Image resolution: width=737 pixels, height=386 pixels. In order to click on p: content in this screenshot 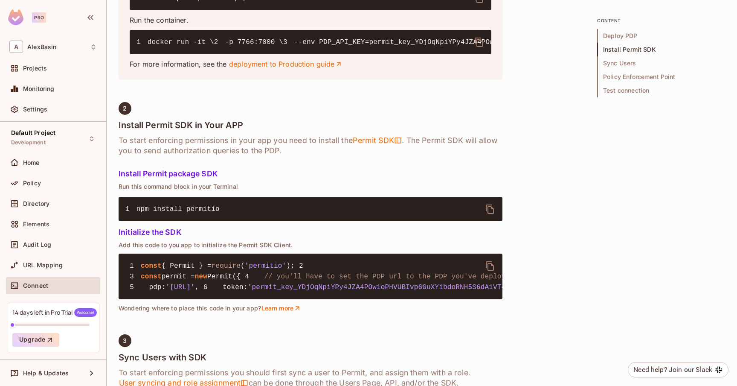, I will do `click(662, 20)`.